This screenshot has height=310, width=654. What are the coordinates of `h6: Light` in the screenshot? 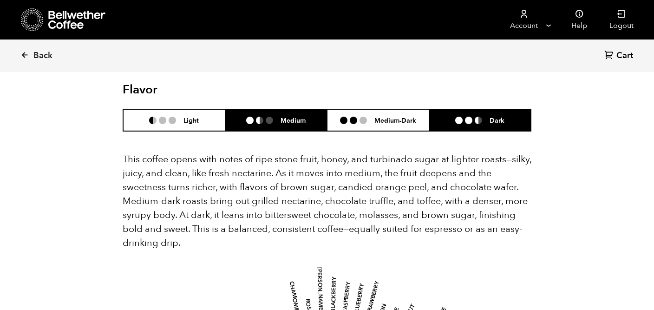 It's located at (191, 120).